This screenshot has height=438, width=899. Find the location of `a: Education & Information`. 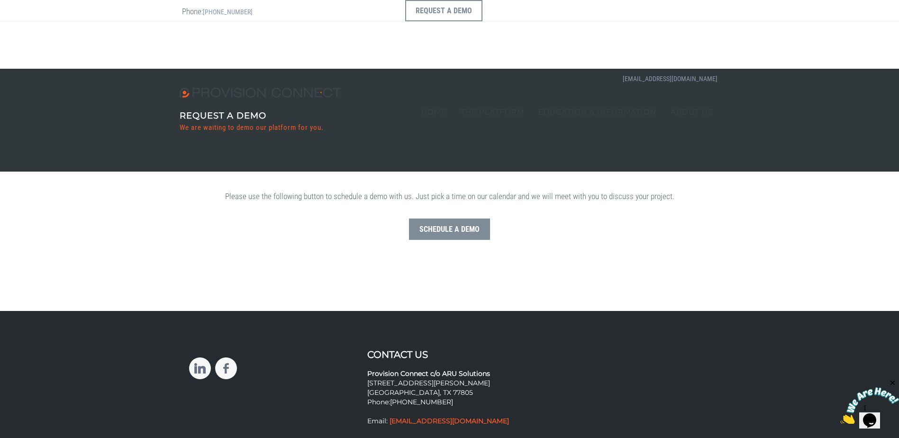

a: Education & Information is located at coordinates (597, 111).